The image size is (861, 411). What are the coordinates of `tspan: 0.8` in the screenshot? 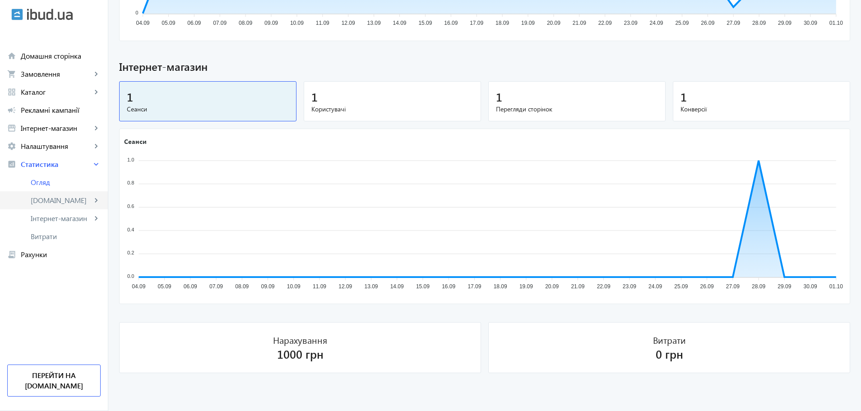 It's located at (130, 183).